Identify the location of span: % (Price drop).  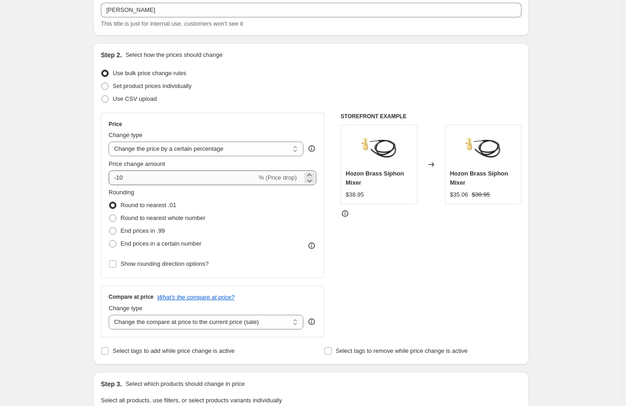
(277, 177).